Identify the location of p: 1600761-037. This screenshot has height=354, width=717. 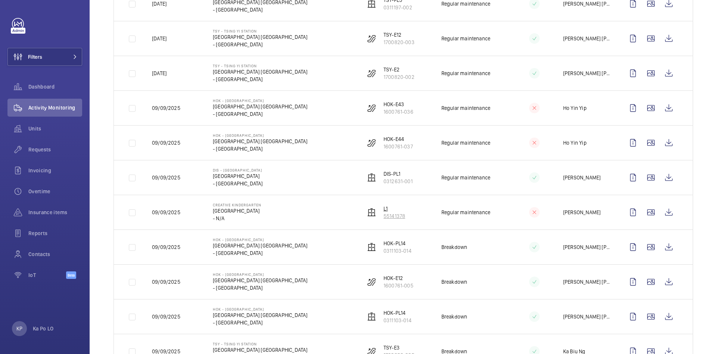
(398, 146).